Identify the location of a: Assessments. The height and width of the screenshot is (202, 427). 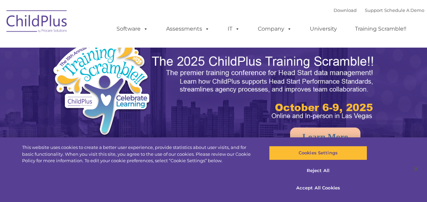
(188, 29).